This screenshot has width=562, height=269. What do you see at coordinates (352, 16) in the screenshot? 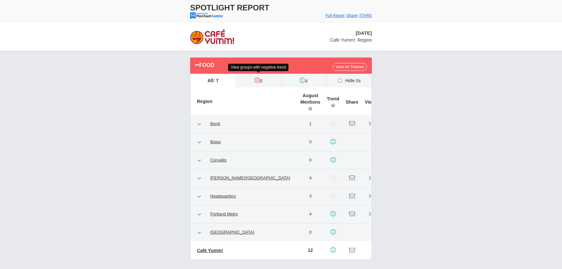
I see `a: Share` at bounding box center [352, 16].